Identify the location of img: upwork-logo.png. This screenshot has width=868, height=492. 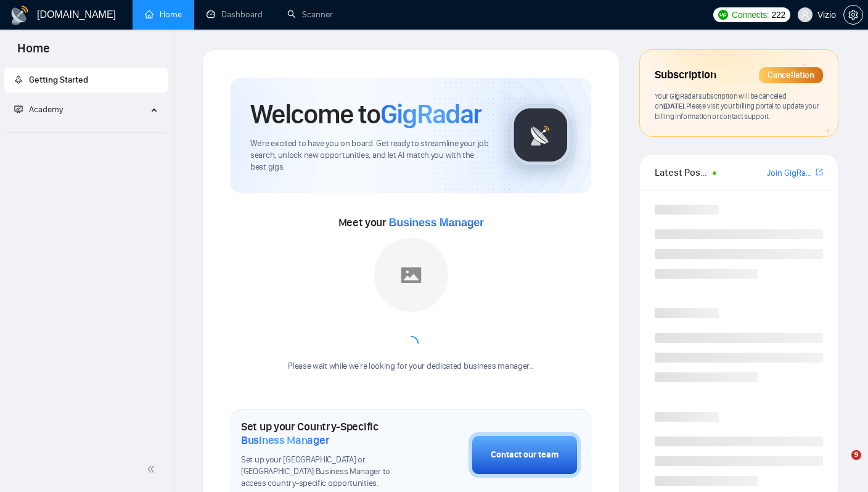
(724, 15).